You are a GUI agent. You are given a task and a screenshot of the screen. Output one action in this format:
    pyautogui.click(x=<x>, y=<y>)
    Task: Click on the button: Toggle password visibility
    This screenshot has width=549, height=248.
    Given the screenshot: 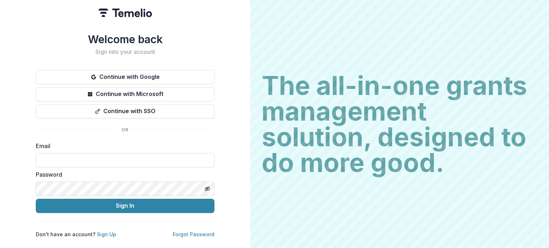 What is the action you would take?
    pyautogui.click(x=207, y=189)
    